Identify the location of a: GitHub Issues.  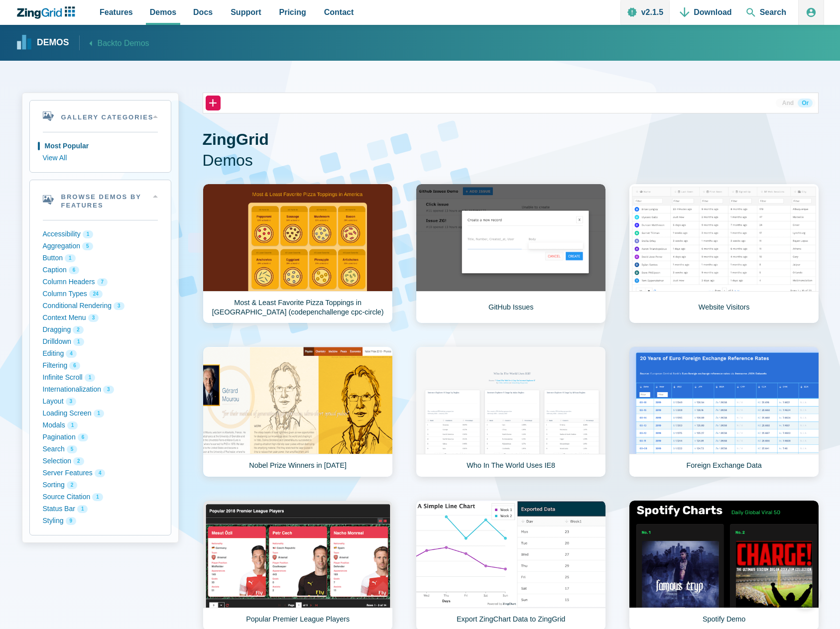
(511, 253).